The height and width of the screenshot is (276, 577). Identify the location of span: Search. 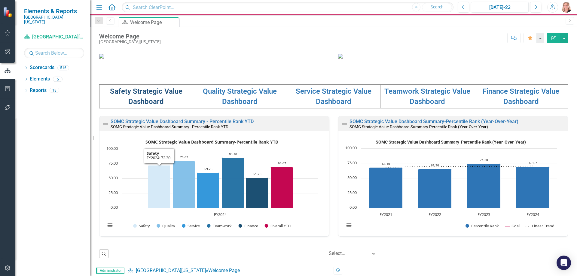
(437, 7).